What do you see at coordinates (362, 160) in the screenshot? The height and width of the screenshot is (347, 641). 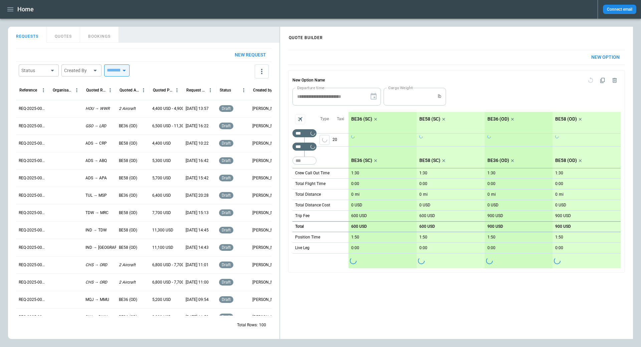 I see `p: BE36 (SC)` at bounding box center [362, 160].